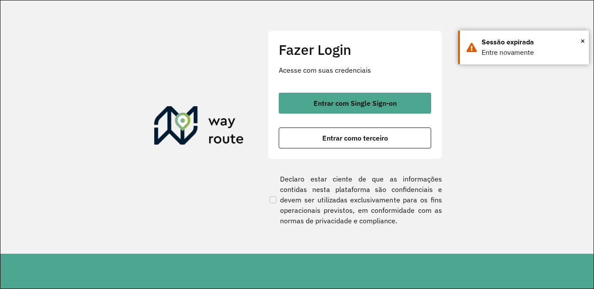 This screenshot has height=289, width=594. What do you see at coordinates (532, 42) in the screenshot?
I see `div: Sessão expirada` at bounding box center [532, 42].